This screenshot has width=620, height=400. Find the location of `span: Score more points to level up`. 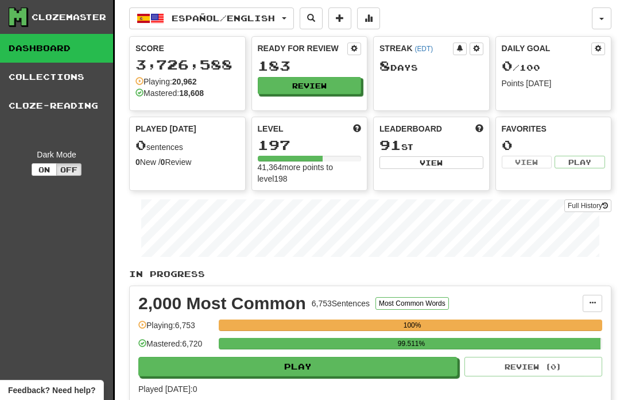

span: Score more points to level up is located at coordinates (357, 129).